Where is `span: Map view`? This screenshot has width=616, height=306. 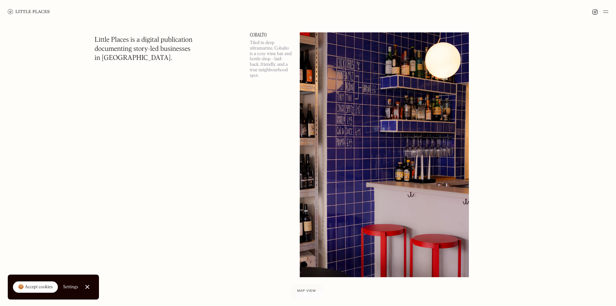
span: Map view is located at coordinates (307, 290).